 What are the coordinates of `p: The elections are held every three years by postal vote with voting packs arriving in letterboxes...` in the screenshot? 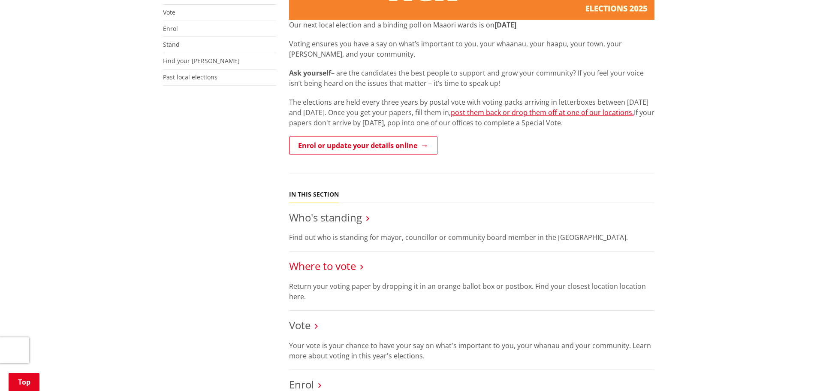 It's located at (472, 112).